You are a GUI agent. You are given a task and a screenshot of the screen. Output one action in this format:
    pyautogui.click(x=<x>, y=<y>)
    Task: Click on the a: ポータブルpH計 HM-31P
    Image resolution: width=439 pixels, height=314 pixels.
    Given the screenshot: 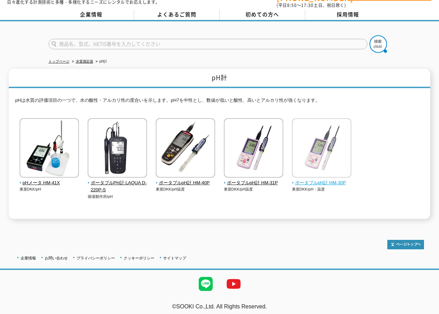 What is the action you would take?
    pyautogui.click(x=254, y=180)
    